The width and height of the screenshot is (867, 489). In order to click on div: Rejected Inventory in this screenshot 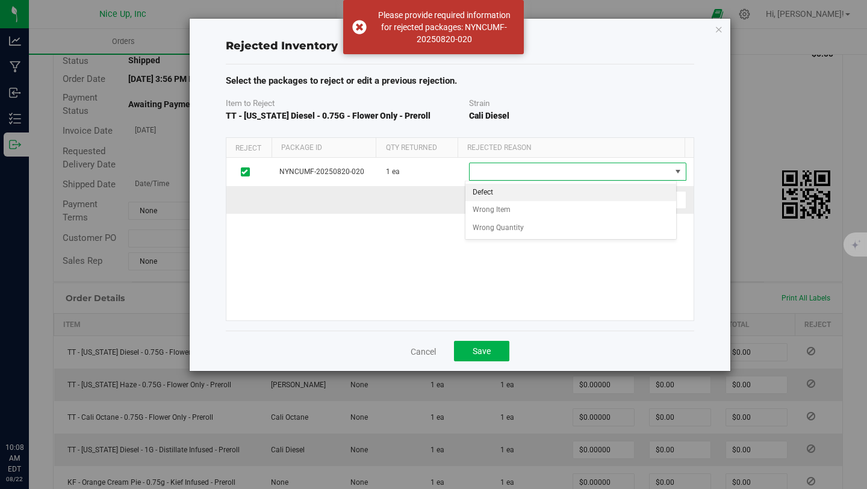, I will do `click(460, 46)`.